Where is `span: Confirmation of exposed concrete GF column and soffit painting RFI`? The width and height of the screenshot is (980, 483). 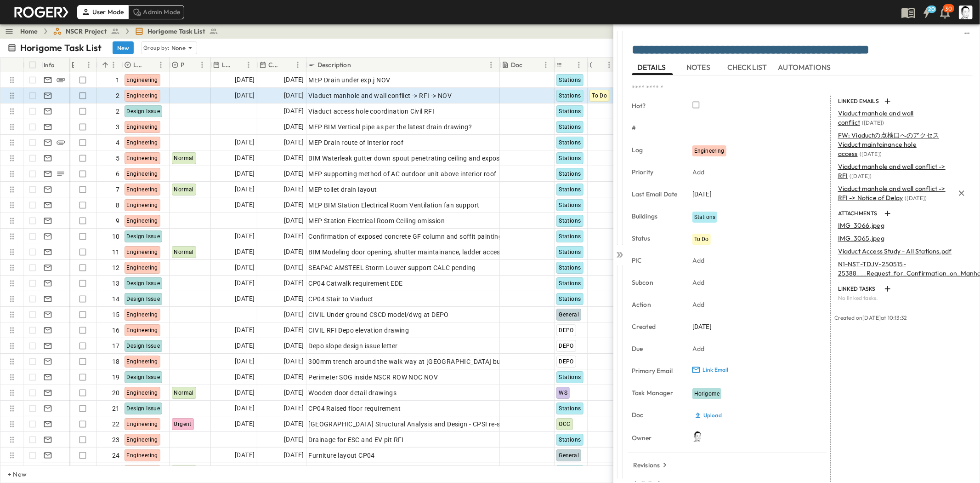
span: Confirmation of exposed concrete GF column and soffit painting RFI is located at coordinates (411, 236).